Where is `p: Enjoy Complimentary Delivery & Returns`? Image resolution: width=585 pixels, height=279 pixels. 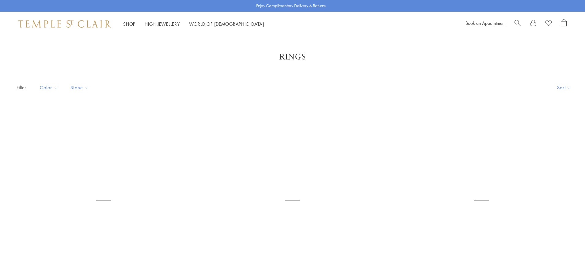
p: Enjoy Complimentary Delivery & Returns is located at coordinates (291, 6).